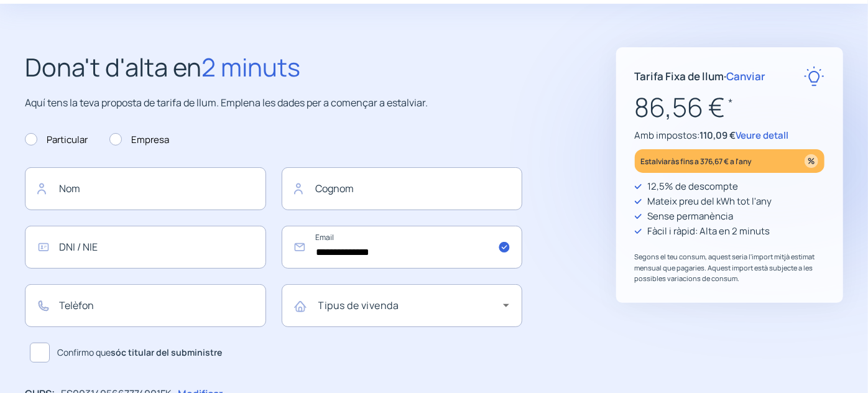 The image size is (868, 393). What do you see at coordinates (359, 306) in the screenshot?
I see `mat-label: Tipus de vivenda` at bounding box center [359, 306].